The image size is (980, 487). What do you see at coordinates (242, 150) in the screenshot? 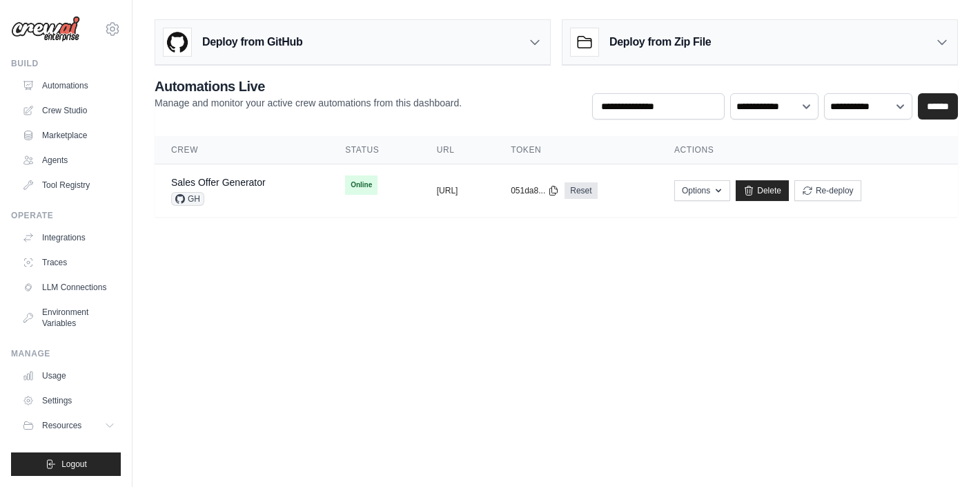
I see `th: Crew` at bounding box center [242, 150].